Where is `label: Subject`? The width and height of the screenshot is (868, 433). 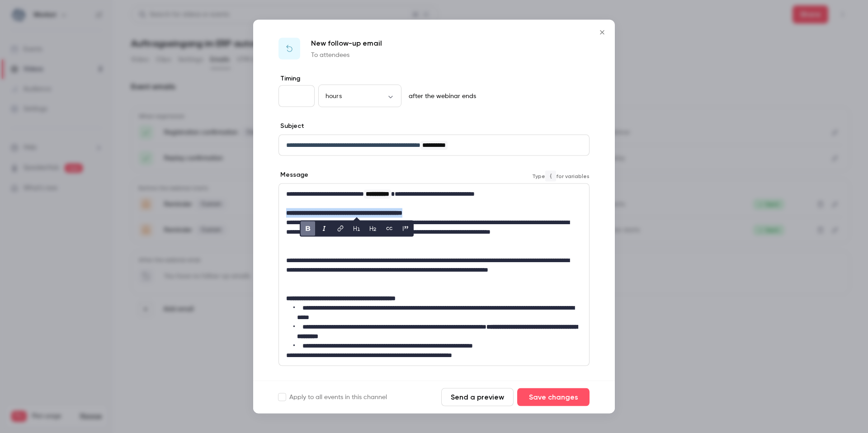 label: Subject is located at coordinates (291, 126).